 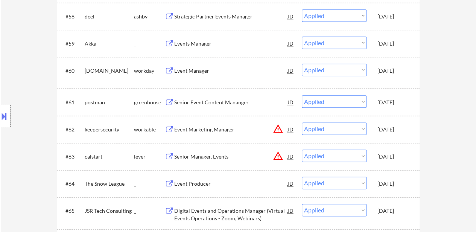 I want to click on div: greenhouse, so click(x=150, y=102).